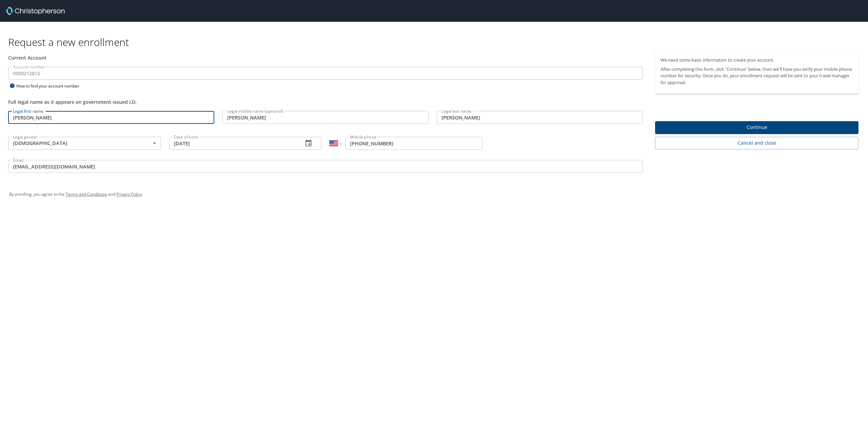 The height and width of the screenshot is (437, 868). I want to click on a: Privacy Policy, so click(129, 194).